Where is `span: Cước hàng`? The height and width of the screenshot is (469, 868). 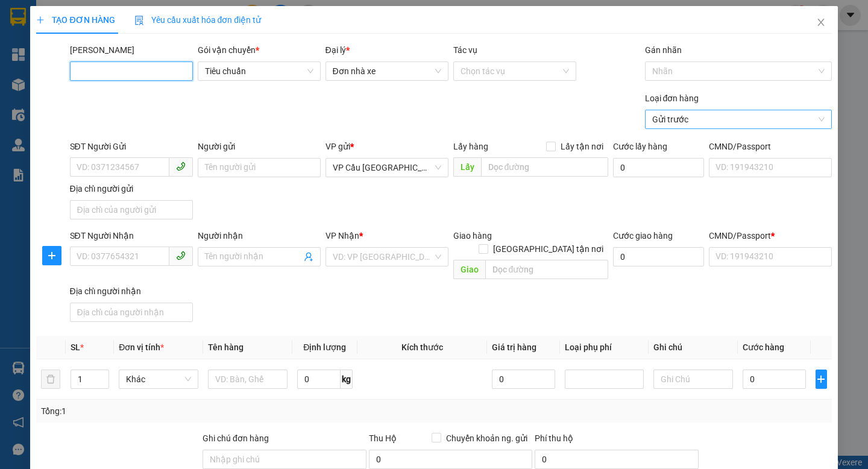 span: Cước hàng is located at coordinates (762, 347).